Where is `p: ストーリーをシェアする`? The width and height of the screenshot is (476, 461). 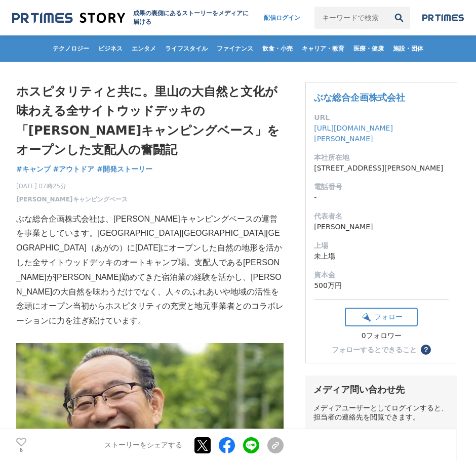 p: ストーリーをシェアする is located at coordinates (143, 445).